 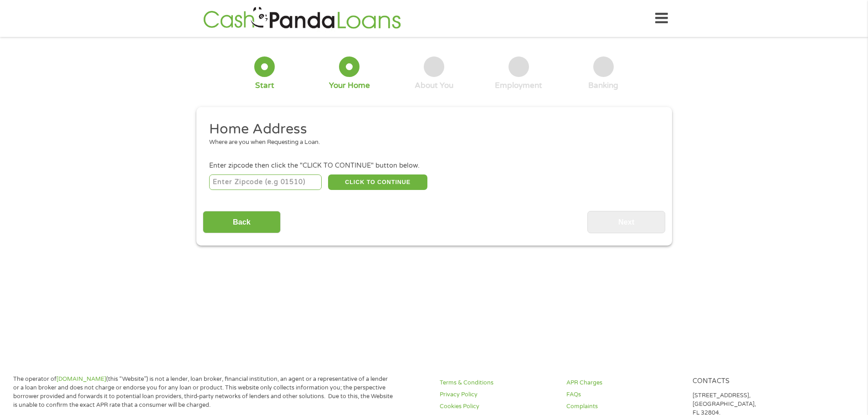 What do you see at coordinates (750, 381) in the screenshot?
I see `h4: Contacts` at bounding box center [750, 381].